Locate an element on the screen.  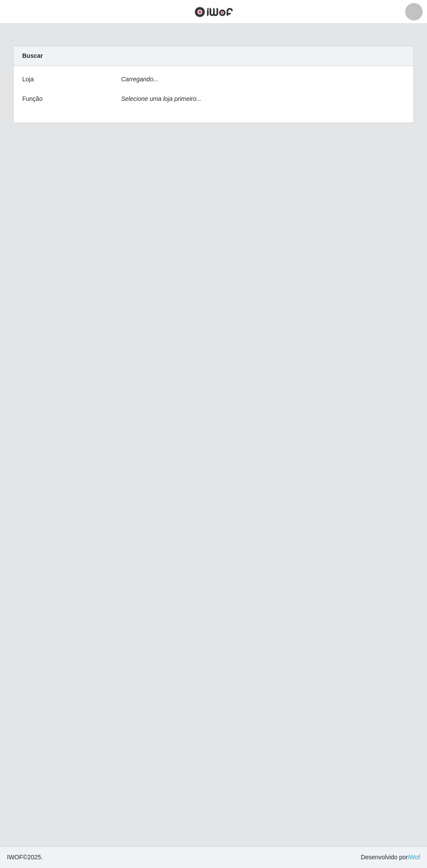
img: CoreUI Logo is located at coordinates (213, 11).